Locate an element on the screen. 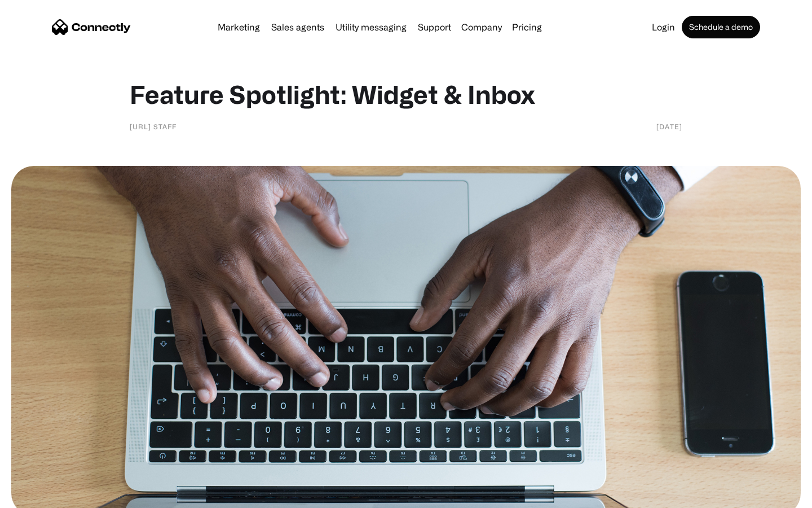 This screenshot has width=812, height=508. a: Login is located at coordinates (663, 27).